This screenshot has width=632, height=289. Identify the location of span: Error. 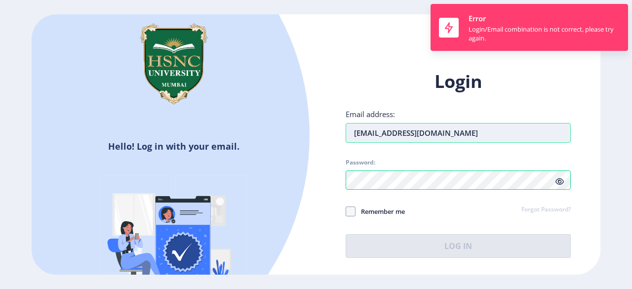
(477, 18).